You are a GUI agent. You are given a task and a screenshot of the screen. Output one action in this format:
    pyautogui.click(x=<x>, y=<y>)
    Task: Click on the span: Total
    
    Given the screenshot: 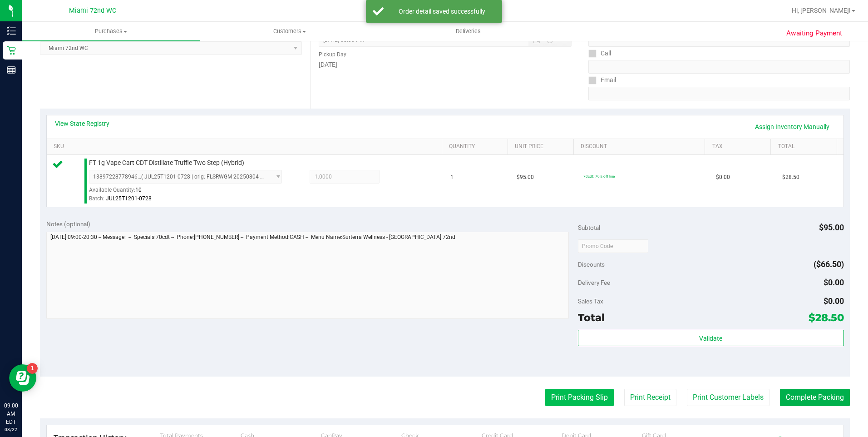 What is the action you would take?
    pyautogui.click(x=591, y=318)
    